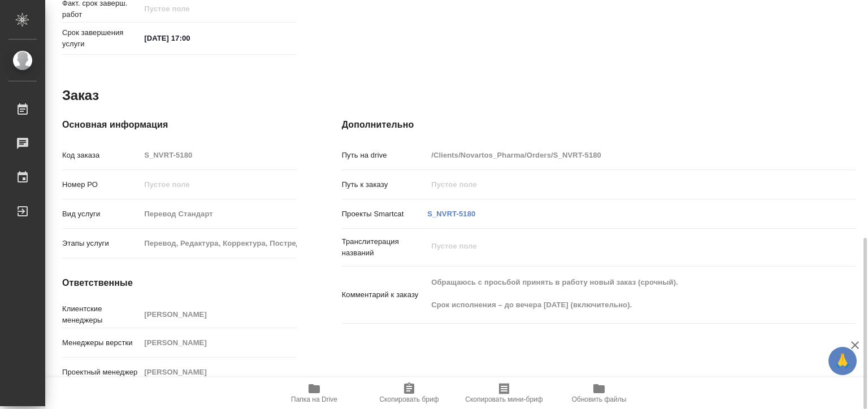 The height and width of the screenshot is (409, 868). Describe the element at coordinates (314, 399) in the screenshot. I see `span: Папка на Drive` at that location.